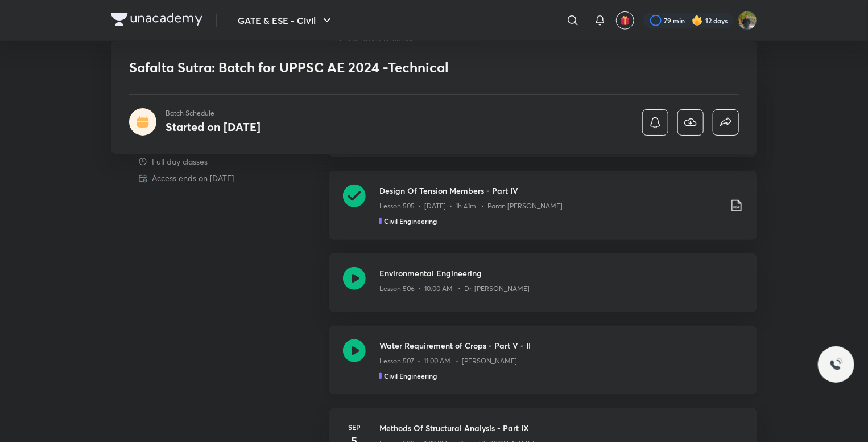  I want to click on p: Full day classes, so click(179, 161).